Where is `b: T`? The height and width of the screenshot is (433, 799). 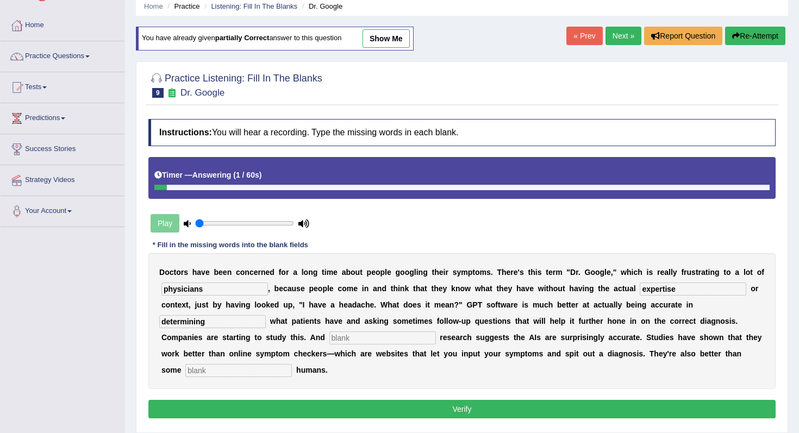 b: T is located at coordinates (499, 272).